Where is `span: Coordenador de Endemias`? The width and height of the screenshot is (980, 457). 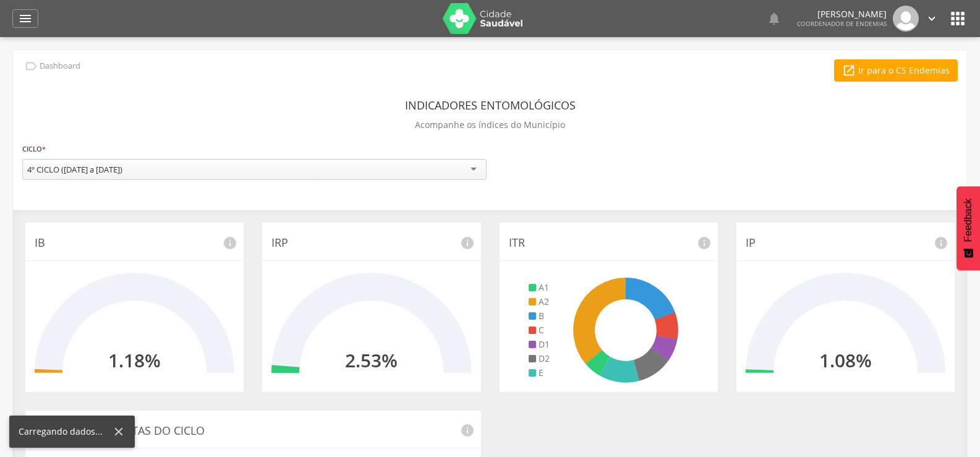 span: Coordenador de Endemias is located at coordinates (841, 24).